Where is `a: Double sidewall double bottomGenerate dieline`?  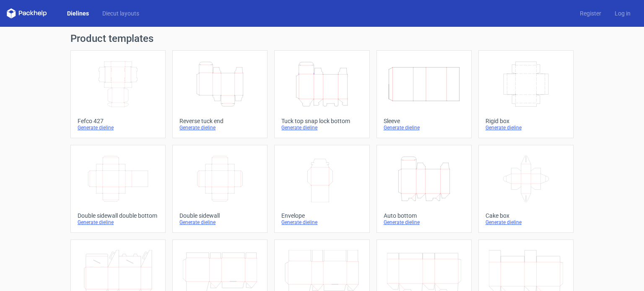 a: Double sidewall double bottomGenerate dieline is located at coordinates (118, 189).